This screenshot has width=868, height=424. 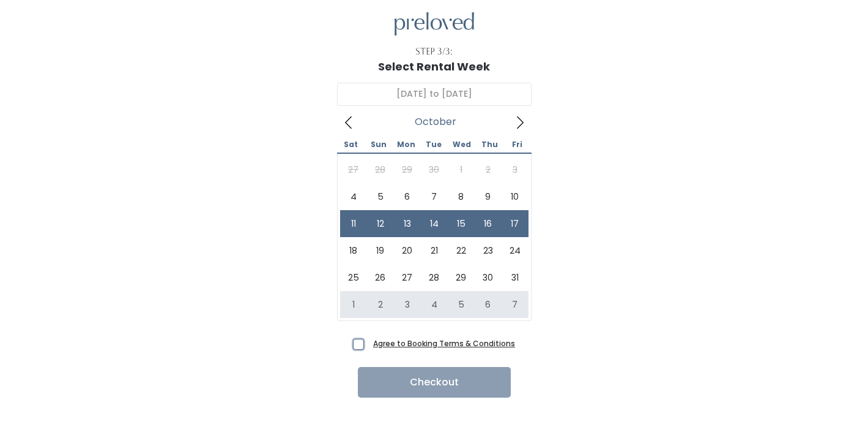 I want to click on span: November 4, 2025, so click(x=434, y=305).